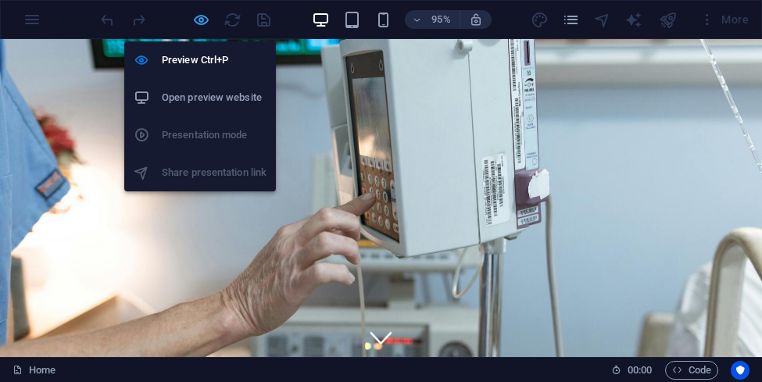  Describe the element at coordinates (432, 20) in the screenshot. I see `button: 95%` at that location.